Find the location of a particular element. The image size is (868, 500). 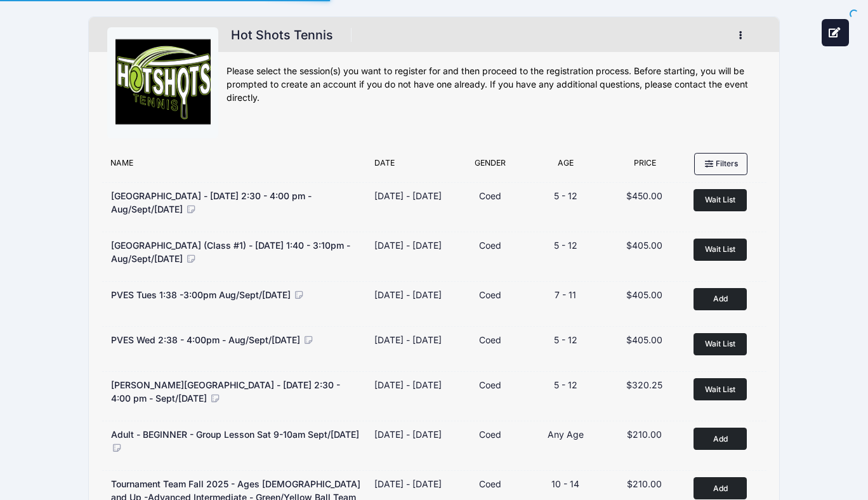

div: Age is located at coordinates (565, 166).